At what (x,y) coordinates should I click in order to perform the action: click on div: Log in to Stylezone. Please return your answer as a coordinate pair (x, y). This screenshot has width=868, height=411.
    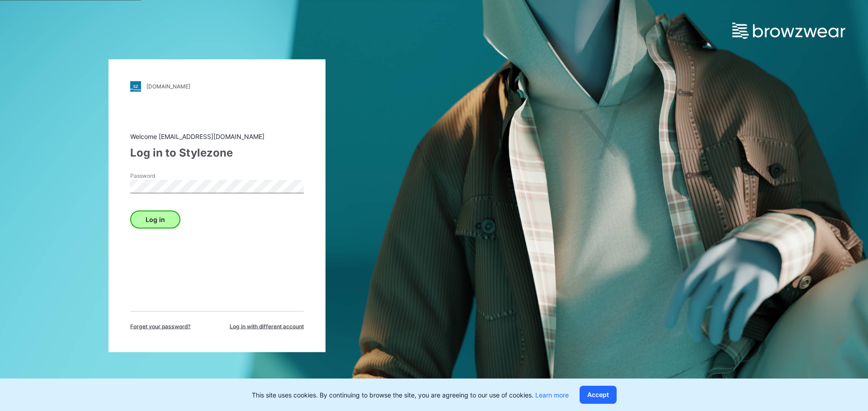
    Looking at the image, I should click on (217, 153).